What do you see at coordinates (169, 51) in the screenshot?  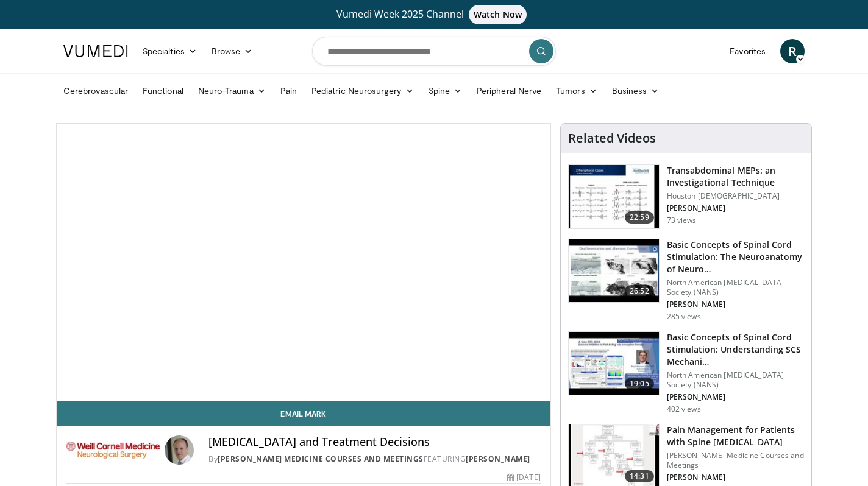 I see `a: Specialties` at bounding box center [169, 51].